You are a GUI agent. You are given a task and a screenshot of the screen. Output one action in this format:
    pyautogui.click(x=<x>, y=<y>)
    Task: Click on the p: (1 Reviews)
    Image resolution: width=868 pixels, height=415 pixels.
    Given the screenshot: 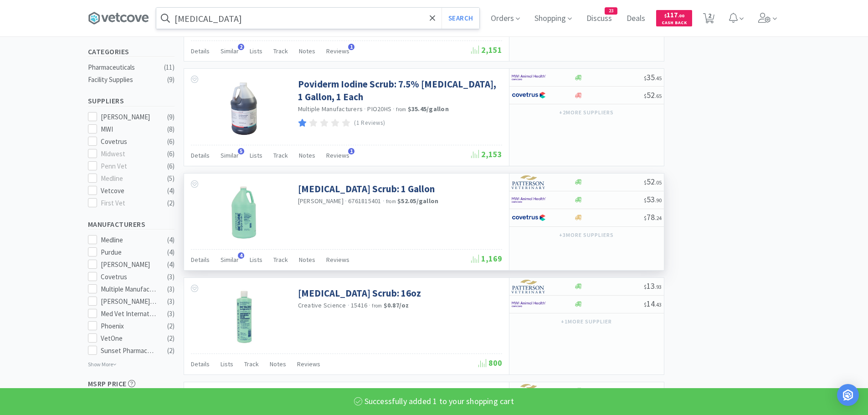 What is the action you would take?
    pyautogui.click(x=370, y=123)
    